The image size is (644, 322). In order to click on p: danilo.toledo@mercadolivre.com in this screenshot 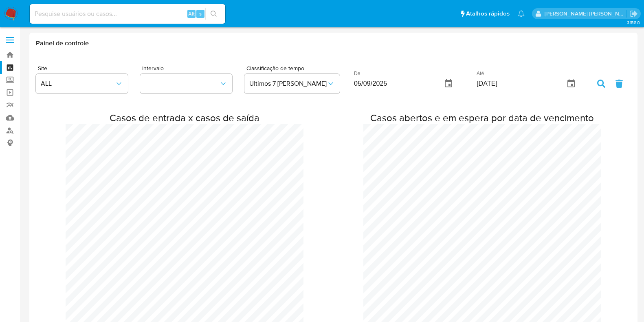, I will do `click(586, 13)`.